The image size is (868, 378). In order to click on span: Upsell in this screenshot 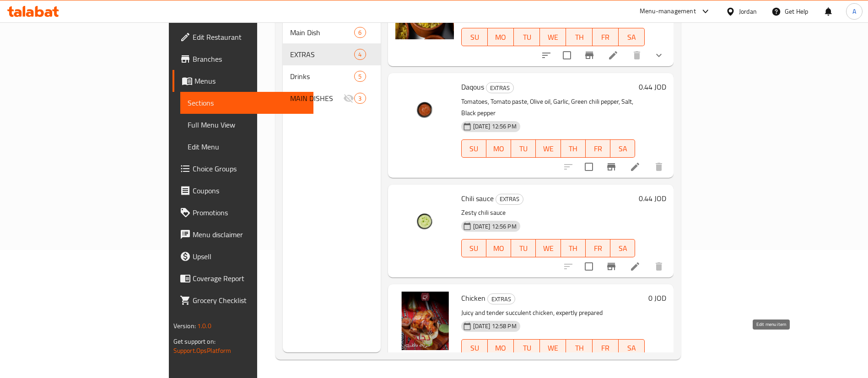, I will do `click(250, 257)`.